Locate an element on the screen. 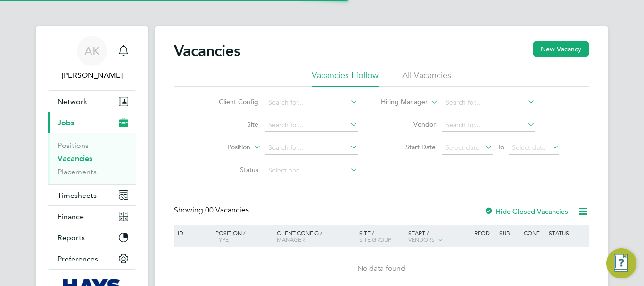 This screenshot has height=286, width=644. li: All Vacancies is located at coordinates (427, 78).